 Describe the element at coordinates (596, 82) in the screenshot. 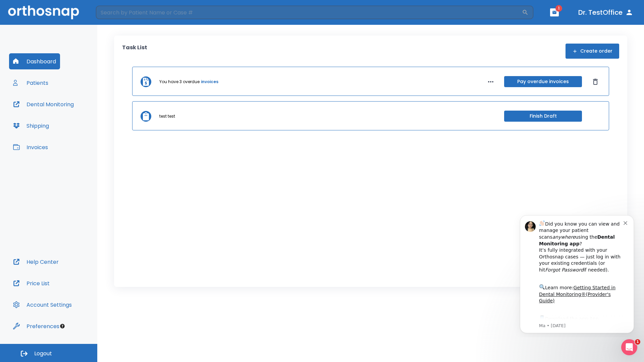

I see `button: Dismiss` at that location.